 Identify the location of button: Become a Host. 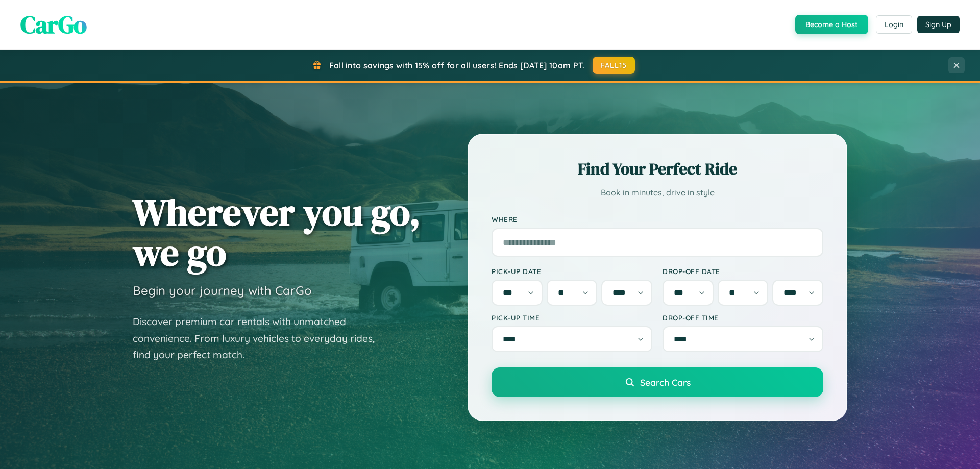
(831, 25).